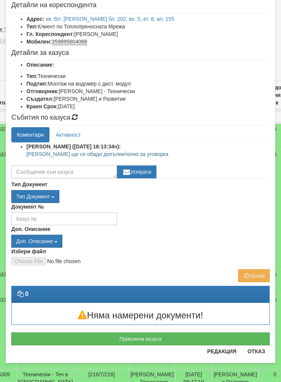 The width and height of the screenshot is (281, 382). Describe the element at coordinates (256, 351) in the screenshot. I see `button: Отказ` at that location.